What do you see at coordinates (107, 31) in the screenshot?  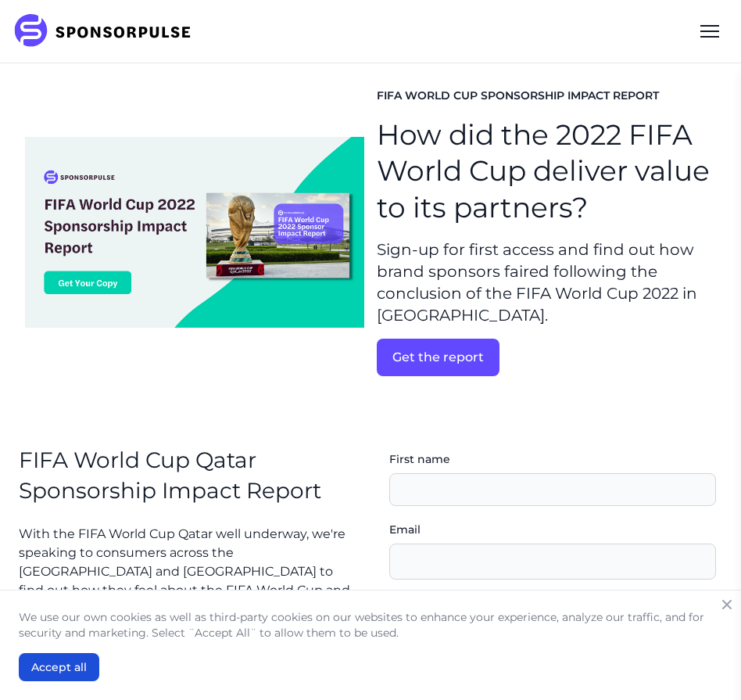 I see `img: SponsorPulse` at bounding box center [107, 31].